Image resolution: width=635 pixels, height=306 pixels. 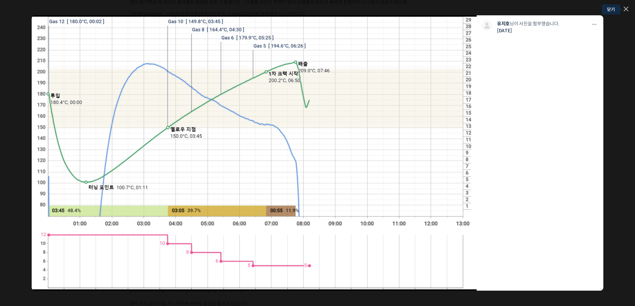 I want to click on a: 설정, so click(x=107, y=220).